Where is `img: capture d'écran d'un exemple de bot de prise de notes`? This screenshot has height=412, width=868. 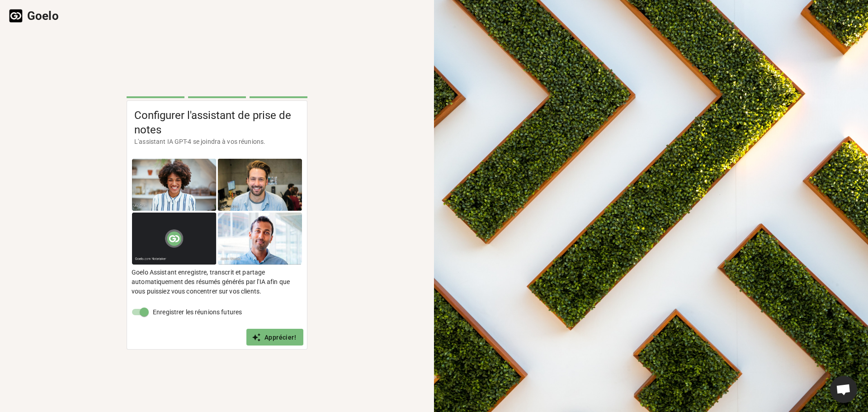
img: capture d'écran d'un exemple de bot de prise de notes is located at coordinates (217, 212).